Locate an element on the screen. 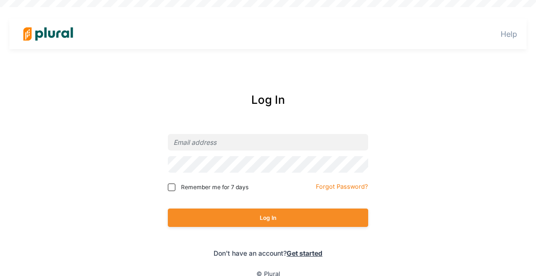 This screenshot has width=536, height=276. span: Remember me for 7 days is located at coordinates (214, 187).